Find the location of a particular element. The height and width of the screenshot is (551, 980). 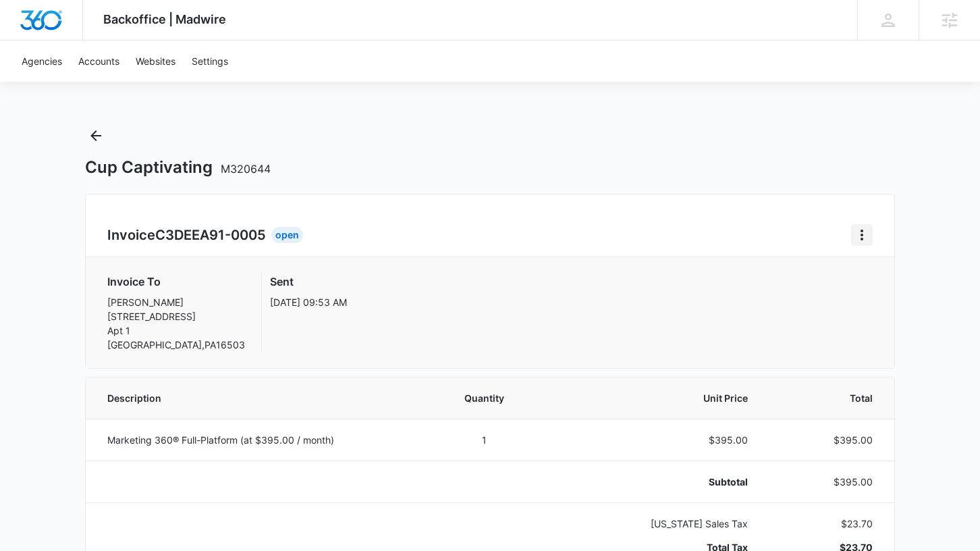

h3: Invoice To is located at coordinates (177, 282).